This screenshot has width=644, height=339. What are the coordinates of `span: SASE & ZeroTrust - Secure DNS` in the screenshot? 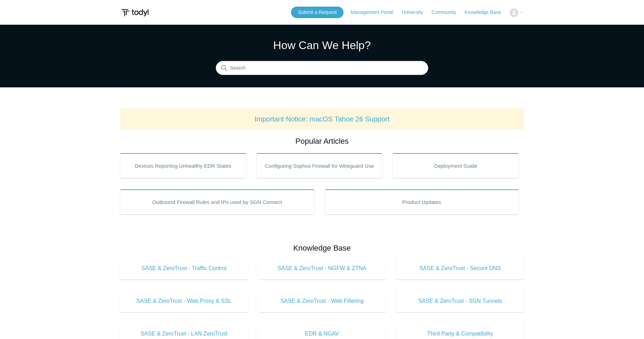 It's located at (460, 268).